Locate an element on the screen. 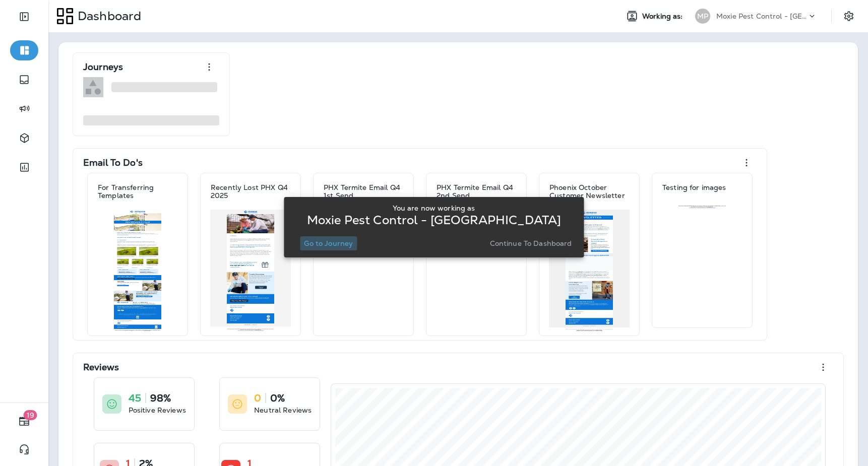 This screenshot has width=868, height=466. button: Settings is located at coordinates (849, 16).